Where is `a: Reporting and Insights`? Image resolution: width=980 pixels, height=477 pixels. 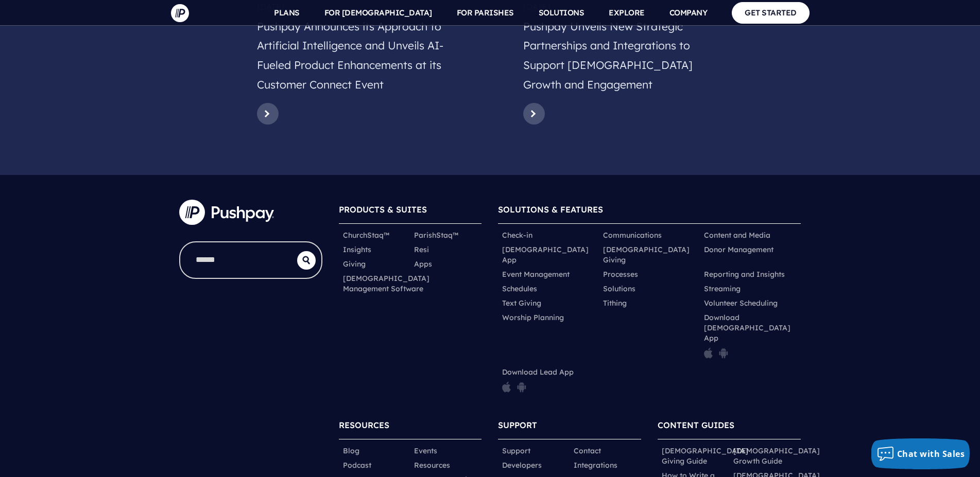 a: Reporting and Insights is located at coordinates (745, 275).